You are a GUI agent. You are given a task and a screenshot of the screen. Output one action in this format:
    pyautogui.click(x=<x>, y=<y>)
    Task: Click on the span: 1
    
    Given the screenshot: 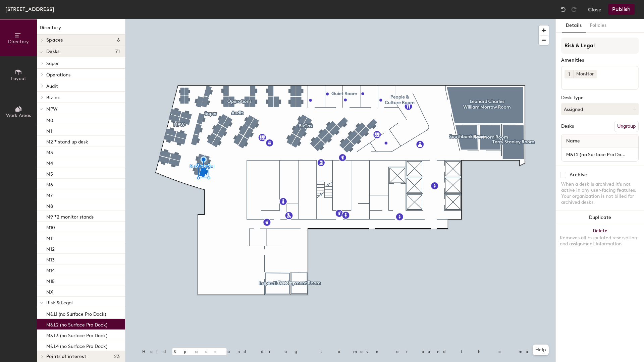 What is the action you would take?
    pyautogui.click(x=569, y=74)
    